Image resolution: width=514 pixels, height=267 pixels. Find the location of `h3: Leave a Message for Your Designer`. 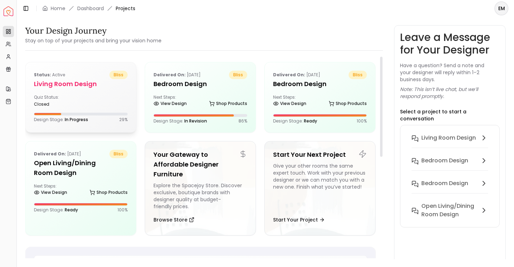

h3: Leave a Message for Your Designer is located at coordinates (450, 44).